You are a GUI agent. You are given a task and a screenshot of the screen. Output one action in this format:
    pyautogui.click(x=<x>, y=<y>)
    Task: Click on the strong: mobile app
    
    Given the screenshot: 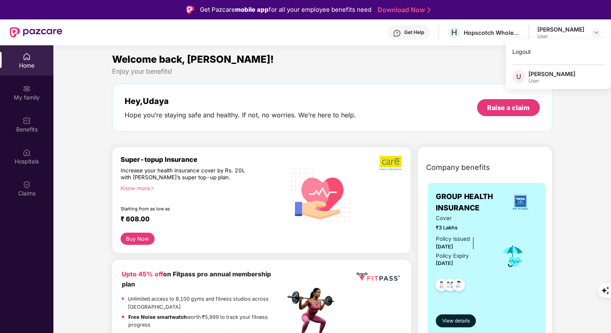 What is the action you would take?
    pyautogui.click(x=252, y=9)
    